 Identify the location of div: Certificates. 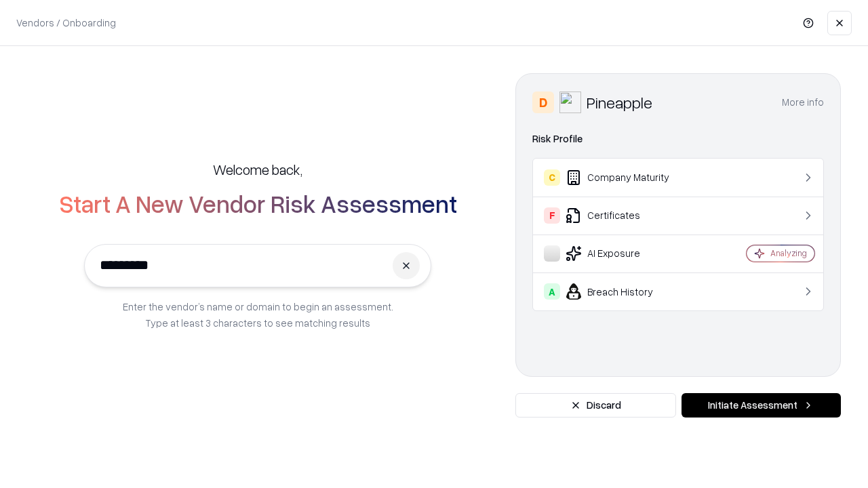
(625, 216).